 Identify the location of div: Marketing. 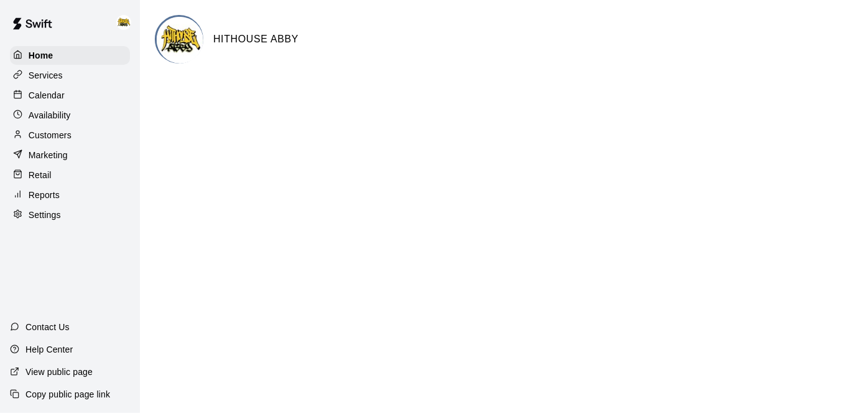
(70, 155).